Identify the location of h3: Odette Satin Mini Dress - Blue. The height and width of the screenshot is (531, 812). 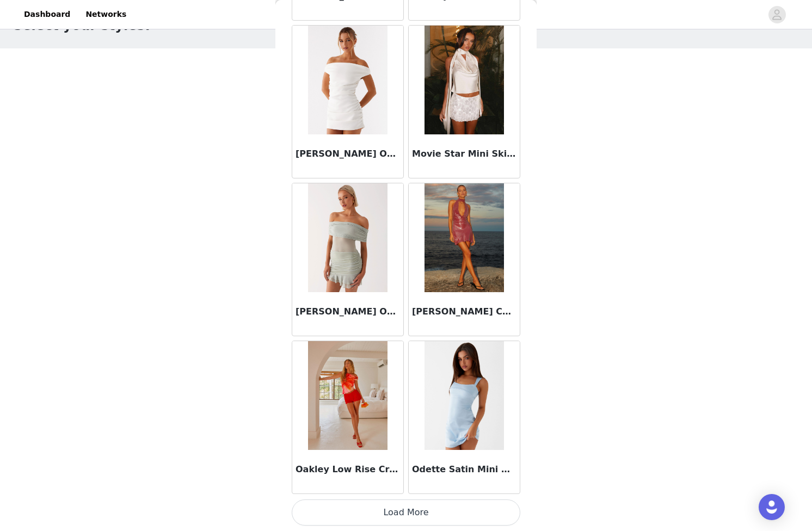
(464, 469).